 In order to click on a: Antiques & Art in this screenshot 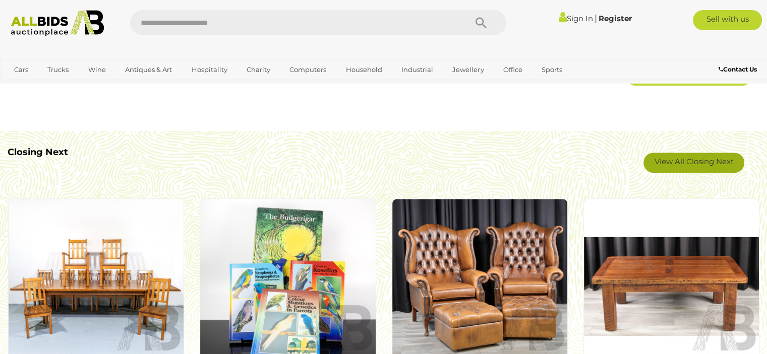, I will do `click(148, 70)`.